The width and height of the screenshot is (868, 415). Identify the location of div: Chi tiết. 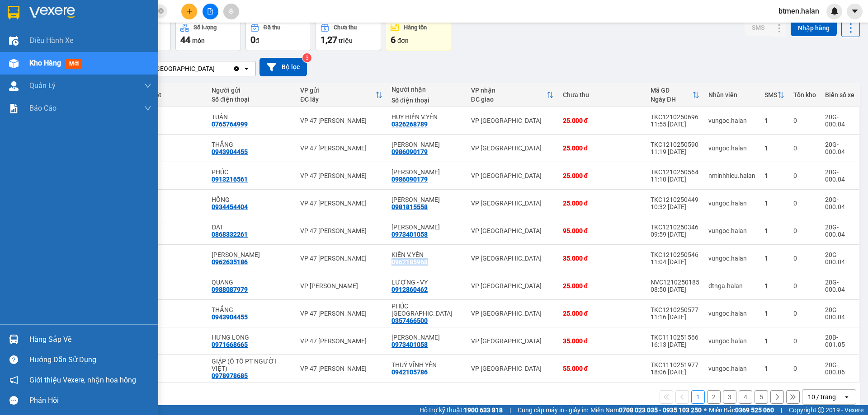
(171, 95).